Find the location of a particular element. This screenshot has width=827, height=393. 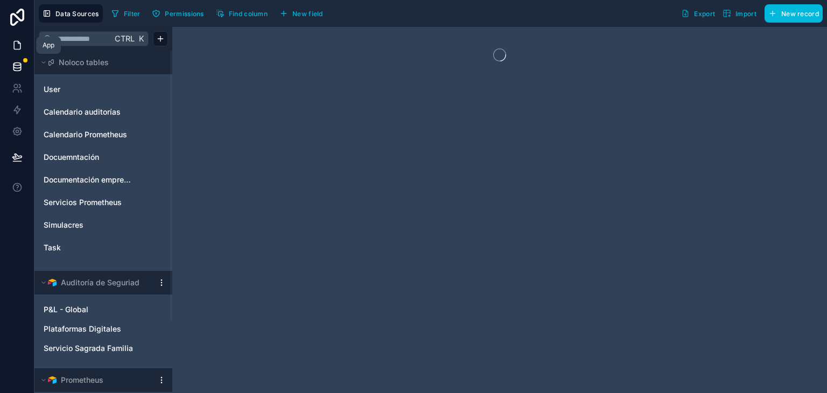

span: P&L - Global is located at coordinates (66, 310).